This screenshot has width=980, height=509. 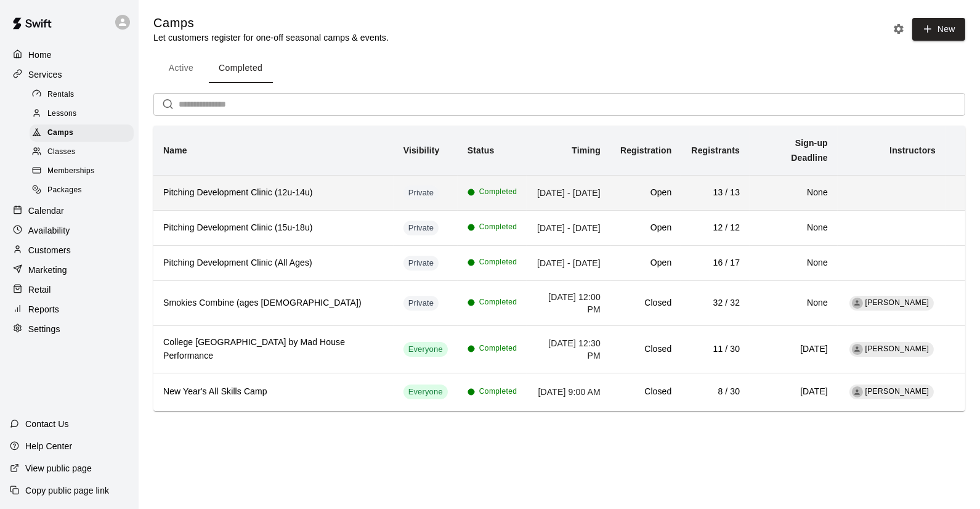 I want to click on a: Settings, so click(x=69, y=329).